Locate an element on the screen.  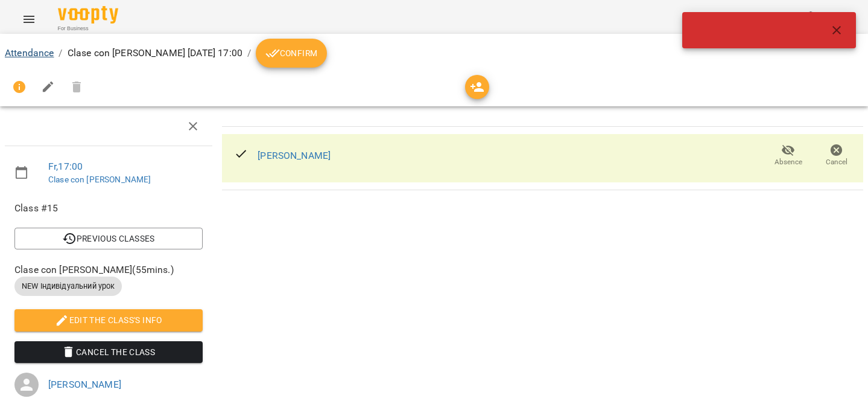
span: Confirm is located at coordinates (291, 53).